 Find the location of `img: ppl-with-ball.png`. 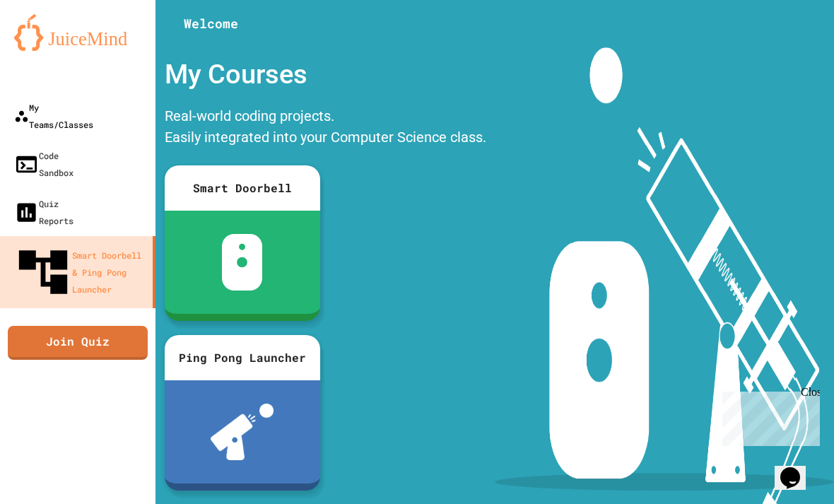

img: ppl-with-ball.png is located at coordinates (242, 432).